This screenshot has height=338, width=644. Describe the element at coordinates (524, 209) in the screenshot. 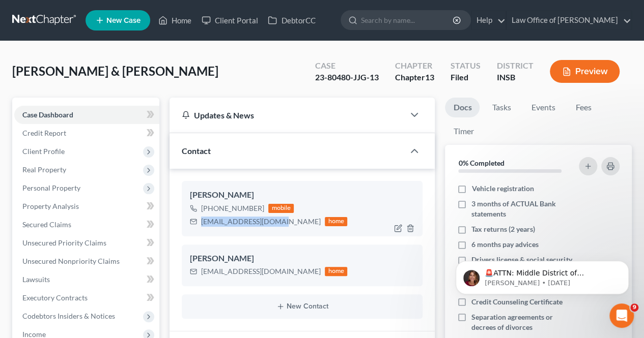

I see `span: 3 months of ACTUAL Bank statements` at that location.